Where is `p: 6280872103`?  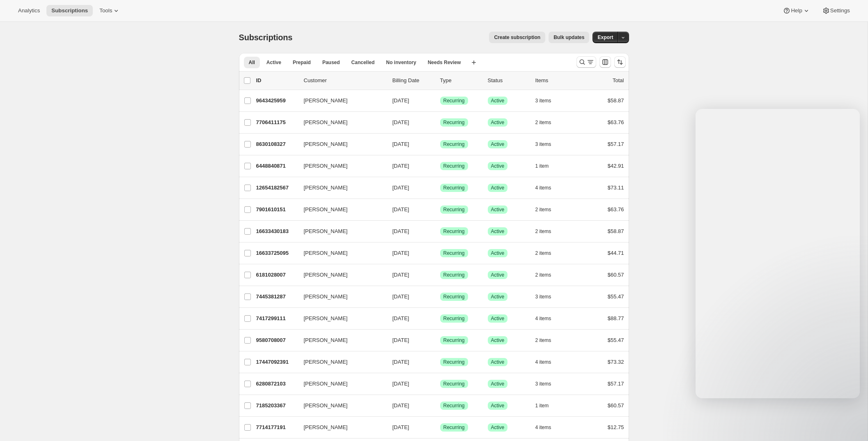 p: 6280872103 is located at coordinates (277, 384).